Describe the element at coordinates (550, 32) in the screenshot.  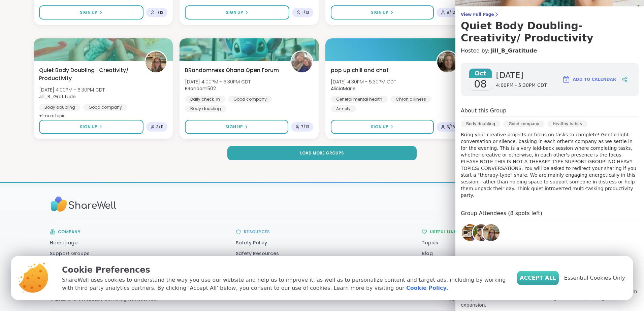
I see `h3: Quiet Body Doubling- Creativity/ Productivity` at that location.